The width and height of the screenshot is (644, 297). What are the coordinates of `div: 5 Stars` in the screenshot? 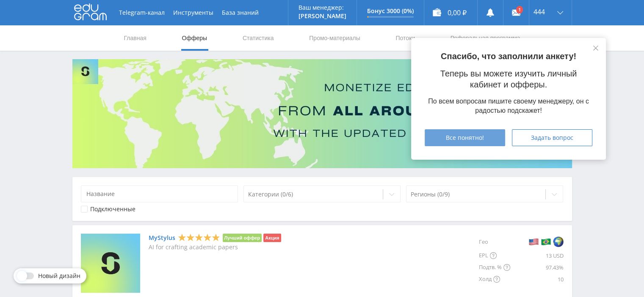 It's located at (199, 238).